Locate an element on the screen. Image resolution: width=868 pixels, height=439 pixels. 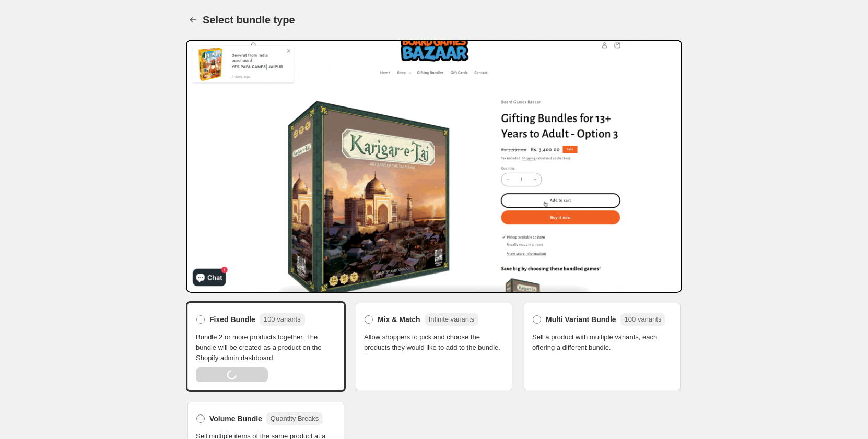
button: Back is located at coordinates (193, 20).